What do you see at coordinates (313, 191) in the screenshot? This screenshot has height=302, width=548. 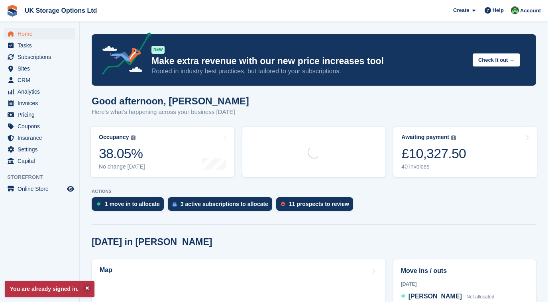 I see `p: ACTIONS` at bounding box center [313, 191].